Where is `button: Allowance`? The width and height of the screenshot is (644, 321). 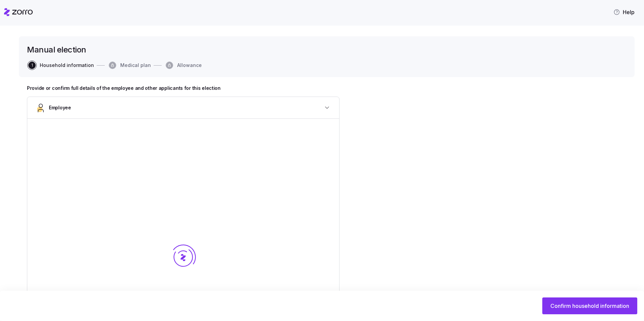
button: Allowance is located at coordinates (183, 65).